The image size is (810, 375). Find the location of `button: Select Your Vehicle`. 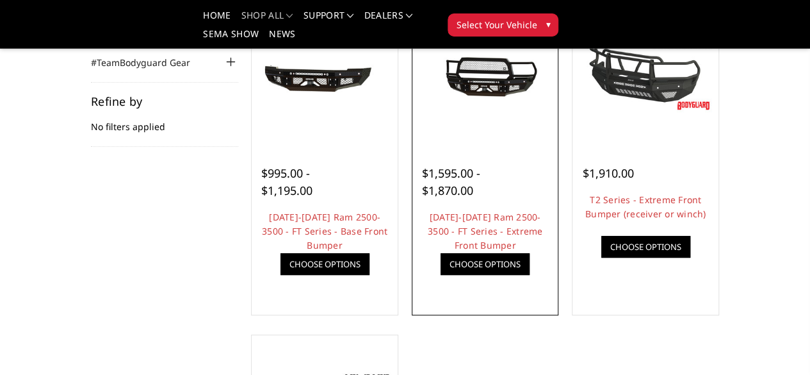

button: Select Your Vehicle is located at coordinates (503, 25).